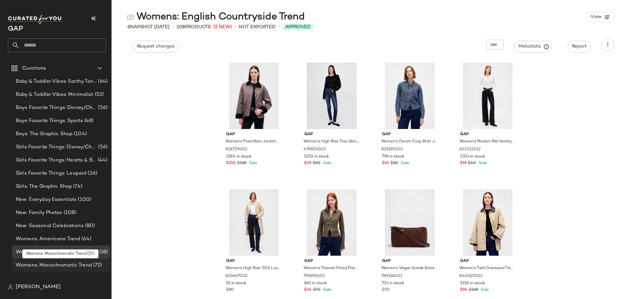 This screenshot has height=299, width=630. I want to click on span: 108, so click(181, 27).